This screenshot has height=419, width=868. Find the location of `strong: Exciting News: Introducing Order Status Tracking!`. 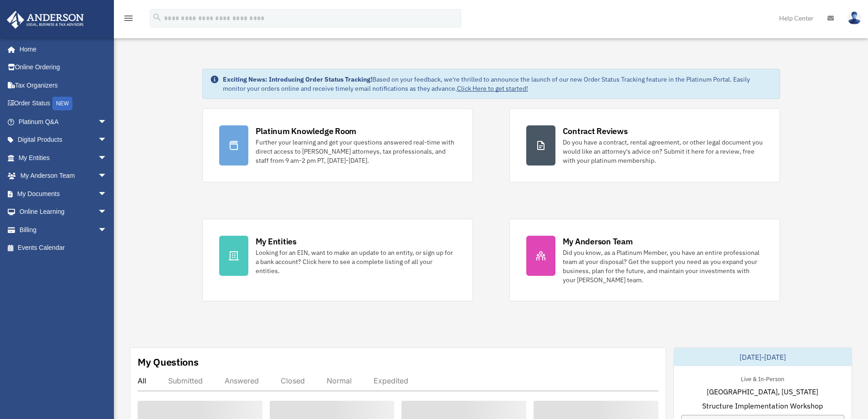

strong: Exciting News: Introducing Order Status Tracking! is located at coordinates (297, 80).